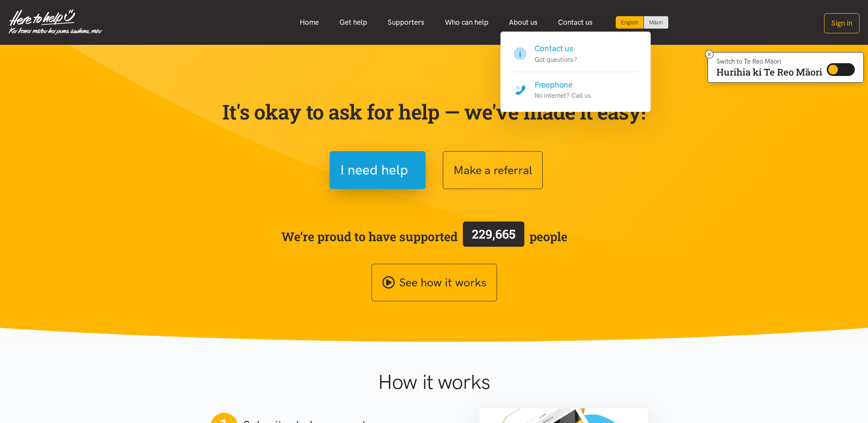  I want to click on a: Who can help, so click(467, 22).